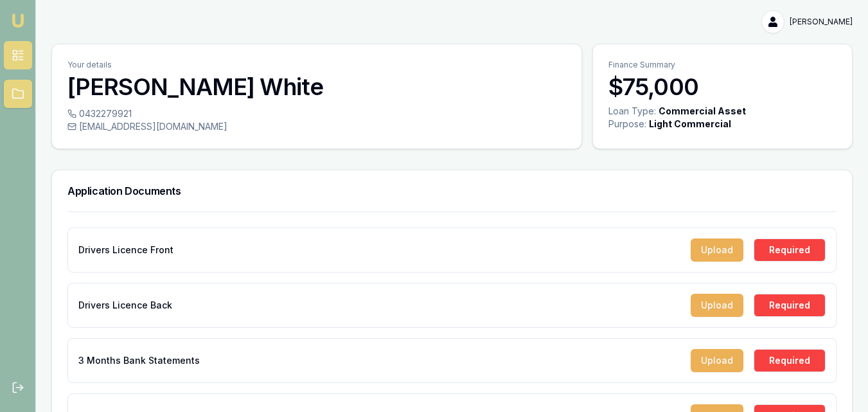 This screenshot has height=412, width=868. I want to click on p: Drivers Licence Front, so click(126, 250).